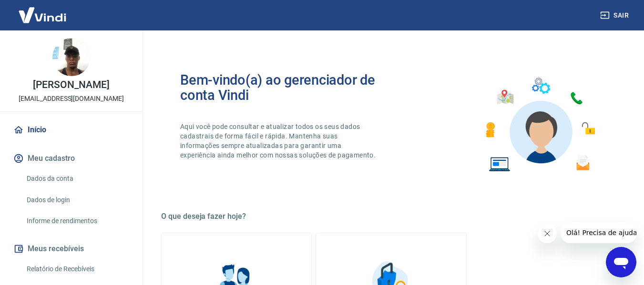 The height and width of the screenshot is (285, 644). Describe the element at coordinates (76, 221) in the screenshot. I see `a: Informe de rendimentos` at that location.